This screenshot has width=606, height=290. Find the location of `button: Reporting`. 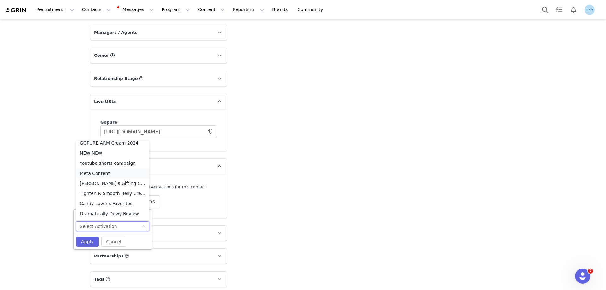

button: Reporting is located at coordinates (249, 9).